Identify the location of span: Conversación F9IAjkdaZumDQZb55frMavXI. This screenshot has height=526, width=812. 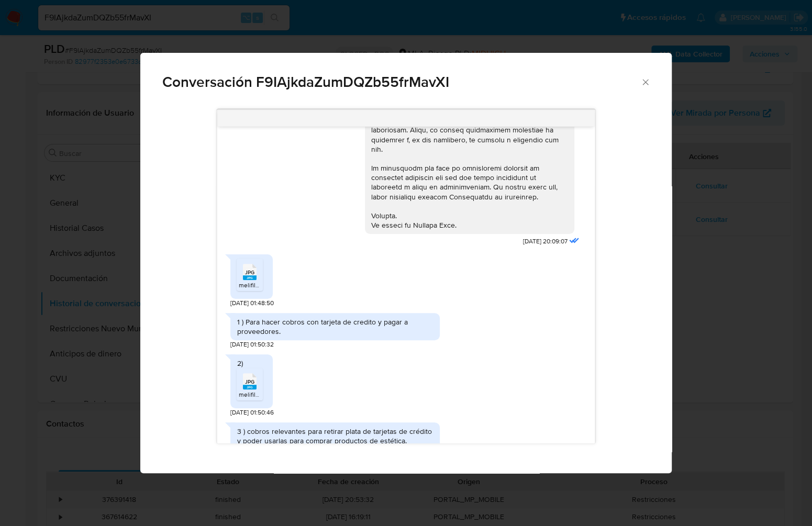
(401, 82).